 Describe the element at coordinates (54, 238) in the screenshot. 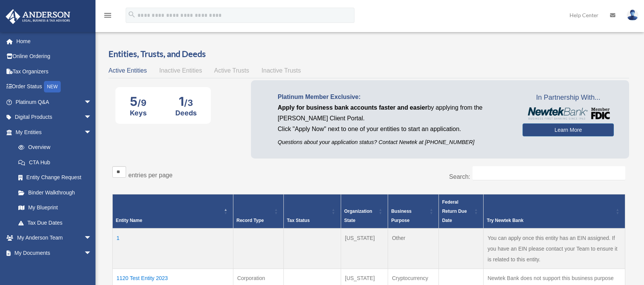

I see `a: My Anderson Teamarrow_drop_down` at that location.